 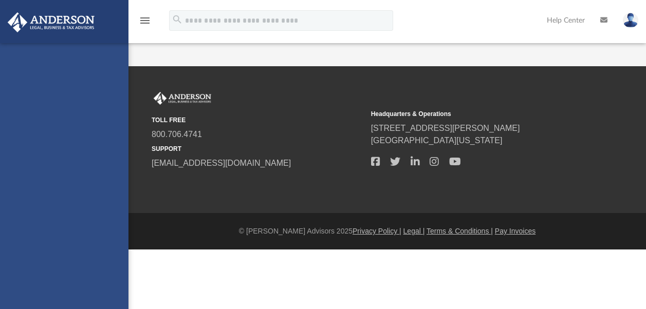 I want to click on i: menu, so click(x=145, y=21).